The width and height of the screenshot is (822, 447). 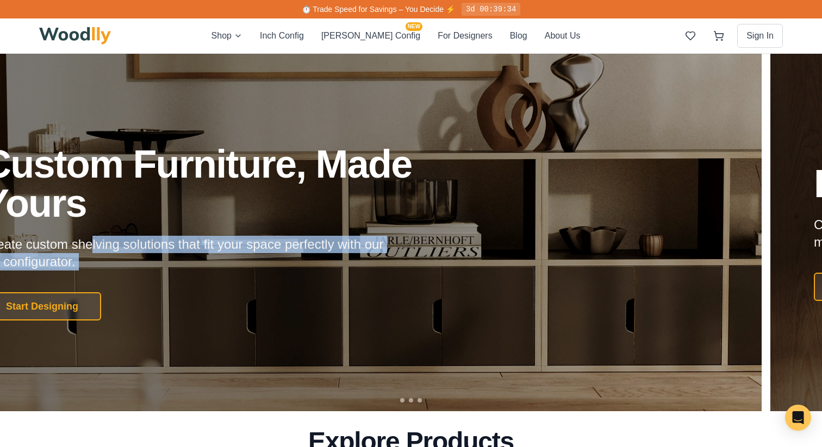 What do you see at coordinates (760, 36) in the screenshot?
I see `button: Sign In` at bounding box center [760, 36].